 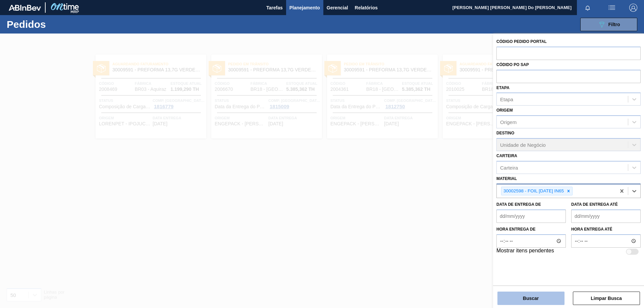 I want to click on button: Notificações, so click(x=587, y=8).